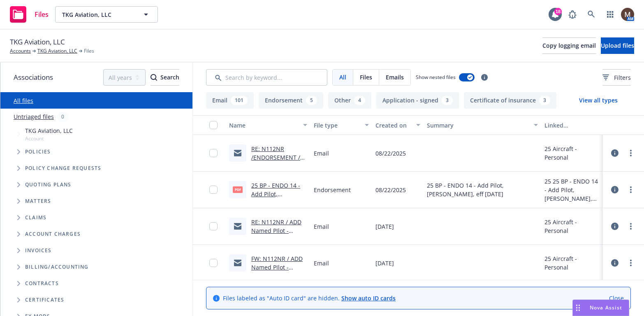 The width and height of the screenshot is (644, 316). What do you see at coordinates (63, 117) in the screenshot?
I see `div: 0` at bounding box center [63, 117].